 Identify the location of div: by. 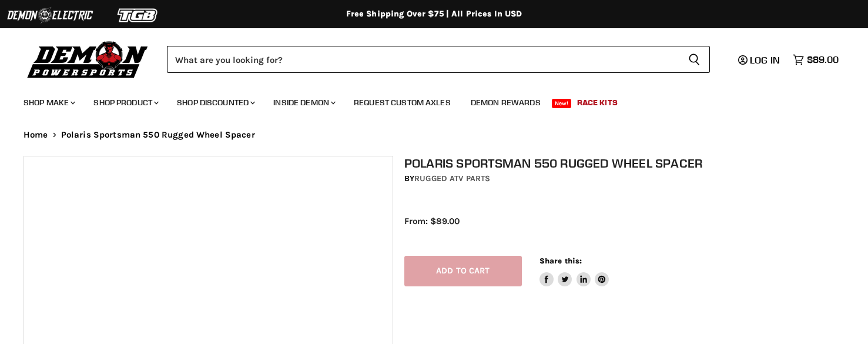
(630, 179).